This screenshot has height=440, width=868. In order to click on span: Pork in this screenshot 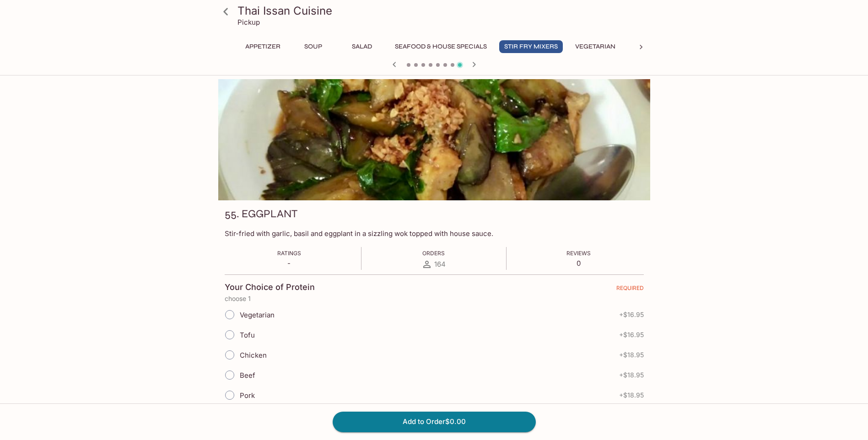, I will do `click(247, 395)`.